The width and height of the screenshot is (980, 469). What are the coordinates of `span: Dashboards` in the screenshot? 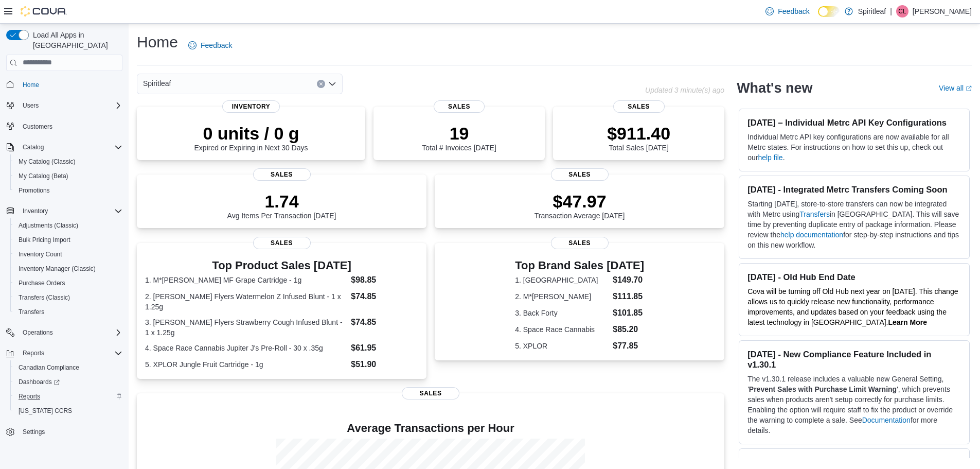 It's located at (39, 382).